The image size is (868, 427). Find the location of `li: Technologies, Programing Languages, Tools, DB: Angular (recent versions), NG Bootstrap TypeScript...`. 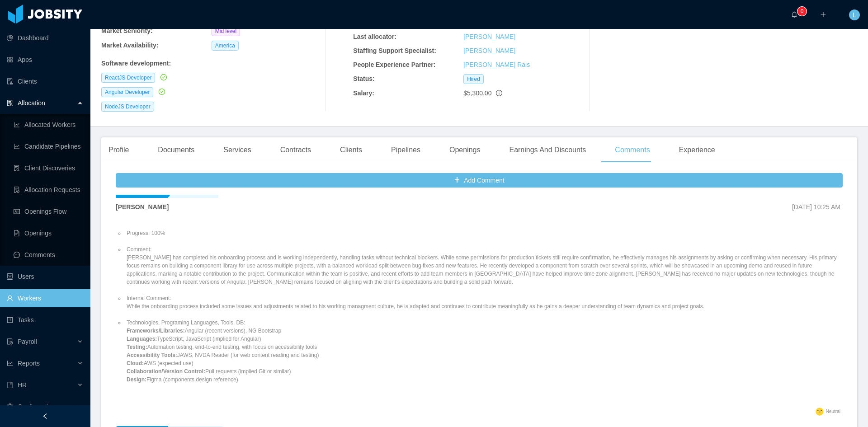

li: Technologies, Programing Languages, Tools, DB: Angular (recent versions), NG Bootstrap TypeScript... is located at coordinates (484, 351).